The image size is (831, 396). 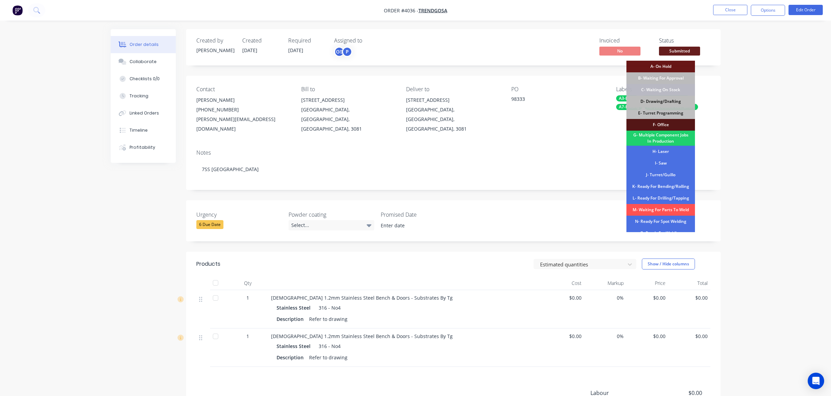 What do you see at coordinates (660, 186) in the screenshot?
I see `div: K- Ready For Bending/Rolling` at bounding box center [660, 186].